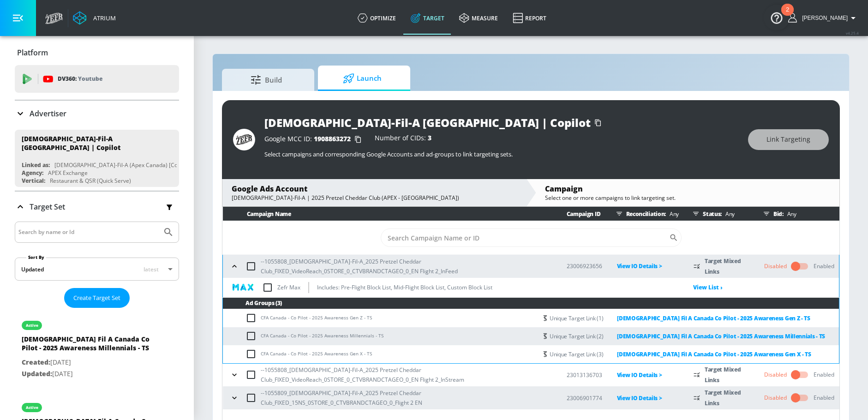 This screenshot has height=420, width=868. I want to click on p: 23006923656, so click(584, 266).